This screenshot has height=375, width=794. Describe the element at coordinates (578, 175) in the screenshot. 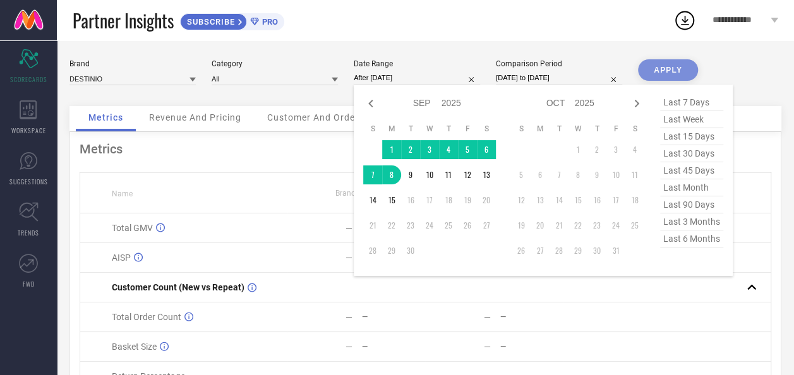

I see `td: Wed Oct 08 2025` at that location.